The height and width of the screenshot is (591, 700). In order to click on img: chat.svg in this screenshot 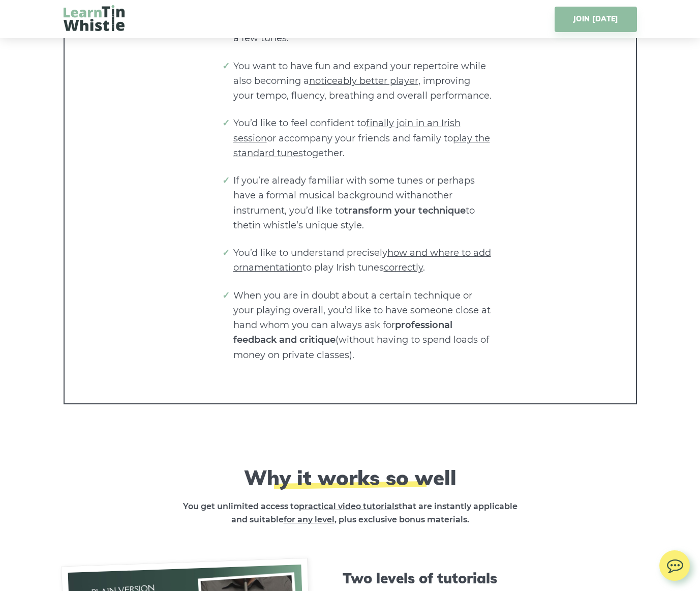, I will do `click(674, 563)`.